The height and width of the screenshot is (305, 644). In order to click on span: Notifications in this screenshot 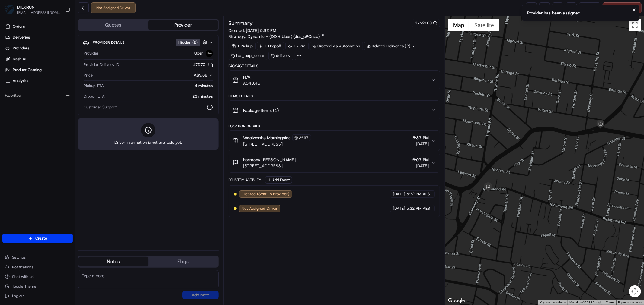, I will do `click(23, 267)`.